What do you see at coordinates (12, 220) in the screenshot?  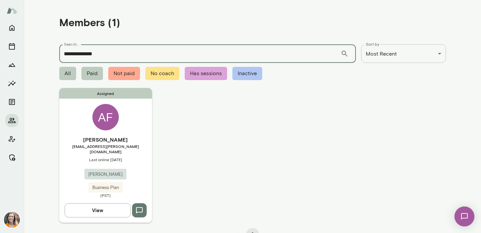 I see `img: Carrie Kelly` at bounding box center [12, 220].